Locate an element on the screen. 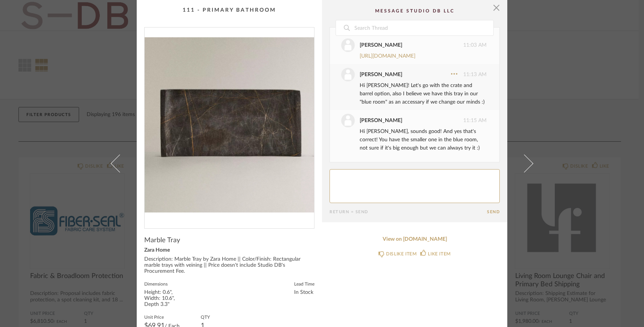 The width and height of the screenshot is (644, 327). div: DISLIKE ITEM is located at coordinates (401, 254).